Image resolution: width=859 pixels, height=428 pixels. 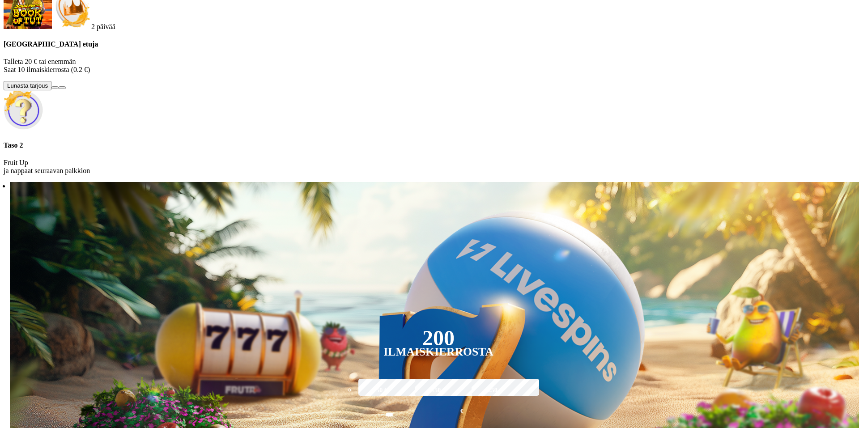 I want to click on h4: Taso 2, so click(x=429, y=145).